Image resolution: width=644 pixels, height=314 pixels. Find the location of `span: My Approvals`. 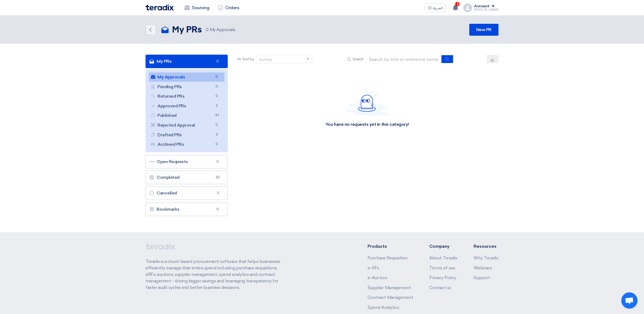

span: My Approvals is located at coordinates (221, 30).